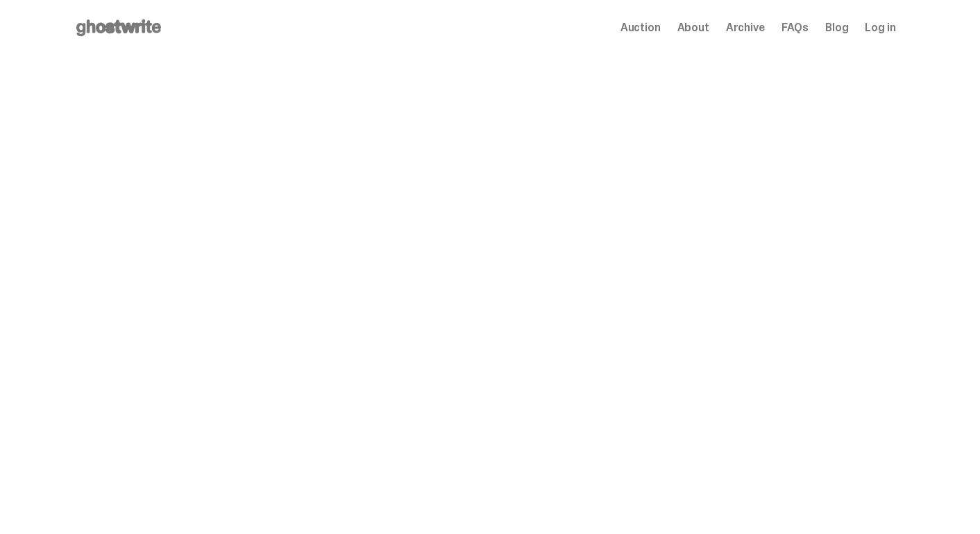 Image resolution: width=980 pixels, height=534 pixels. Describe the element at coordinates (640, 28) in the screenshot. I see `a: Auction` at that location.